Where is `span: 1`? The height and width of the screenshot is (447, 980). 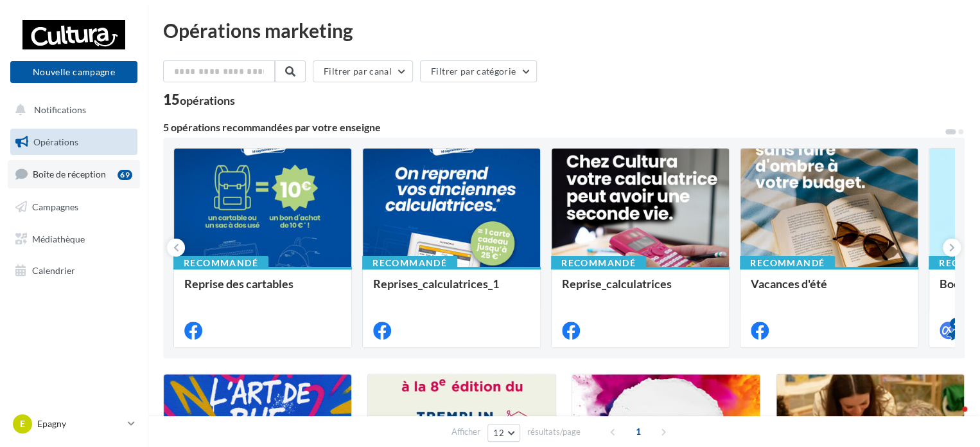 span: 1 is located at coordinates (638, 432).